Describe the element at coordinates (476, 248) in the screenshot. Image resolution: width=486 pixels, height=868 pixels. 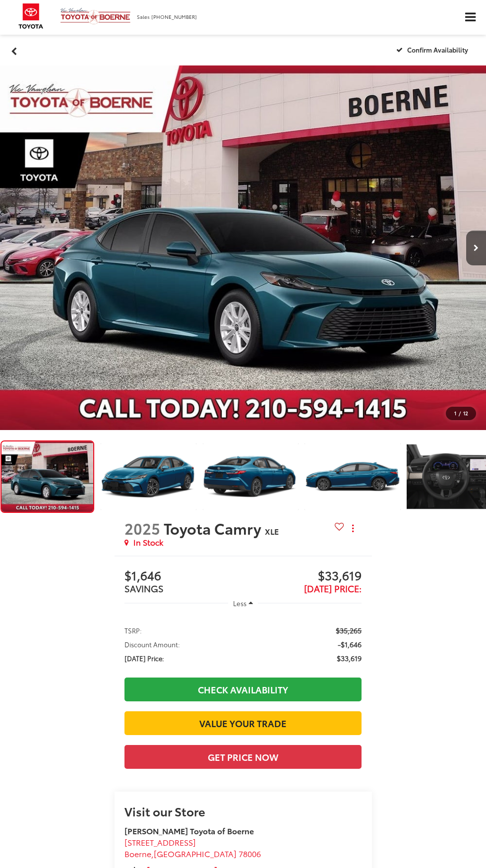
I see `button: Next image` at that location.